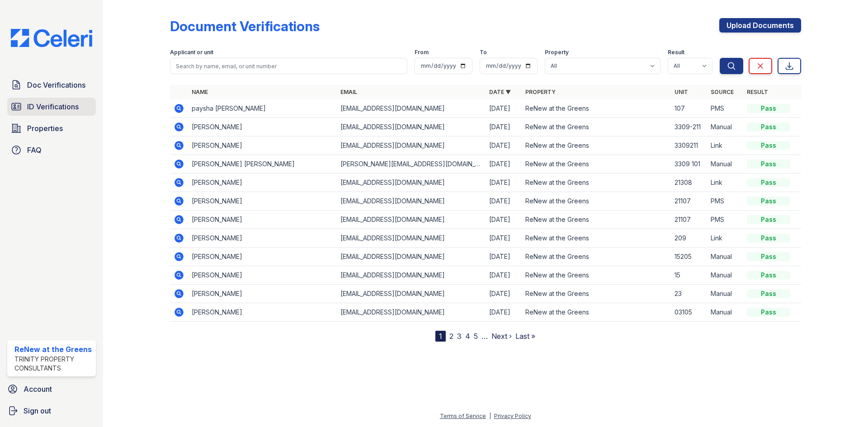 This screenshot has height=427, width=868. I want to click on td: 3309-211, so click(689, 127).